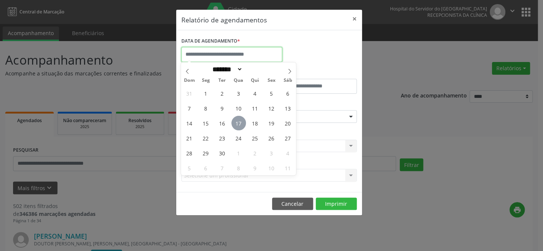 This screenshot has height=251, width=543. What do you see at coordinates (238, 167) in the screenshot?
I see `span: Outubro 8, 2025` at bounding box center [238, 167].